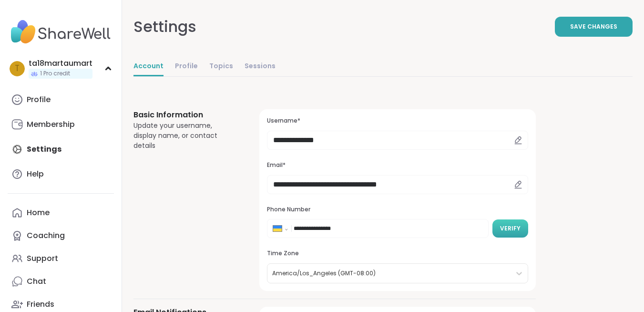 This screenshot has height=312, width=644. What do you see at coordinates (61, 174) in the screenshot?
I see `a: Help` at bounding box center [61, 174].